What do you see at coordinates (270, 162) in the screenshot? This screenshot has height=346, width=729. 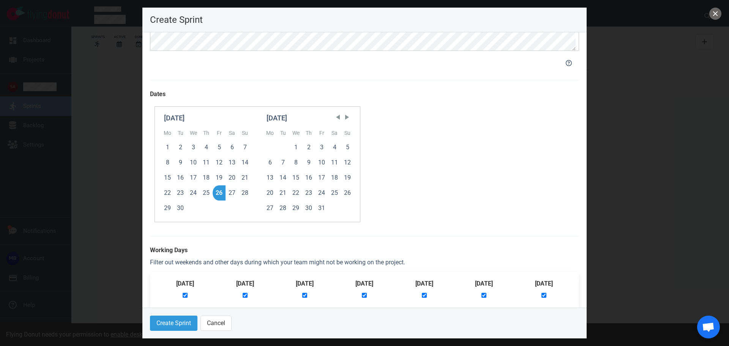 I see `div: Mon Oct 06 2025` at bounding box center [270, 162].